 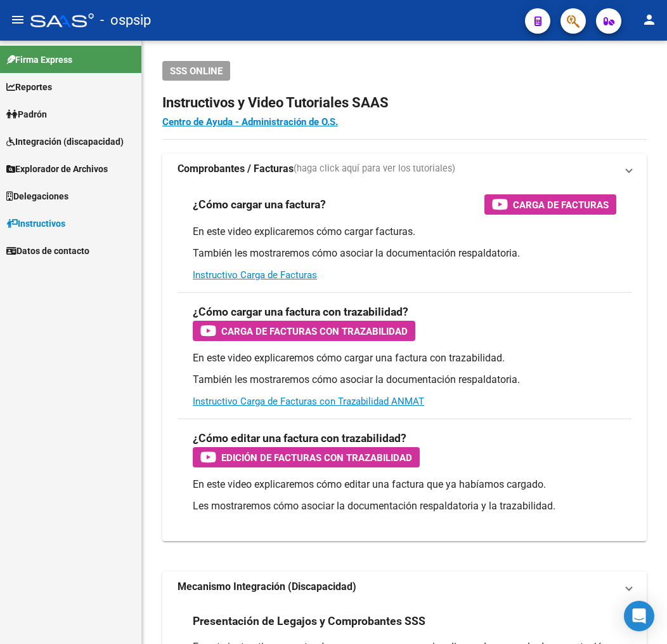 I want to click on div: Open Intercom Messenger, so click(x=640, y=616).